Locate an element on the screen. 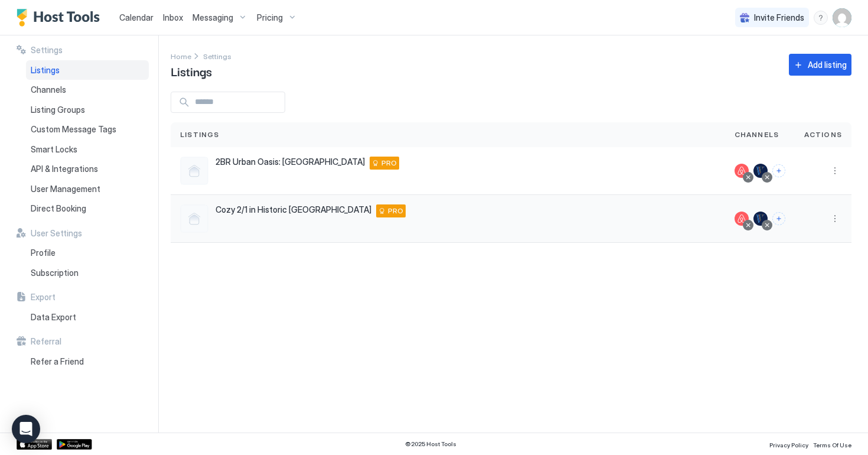 The width and height of the screenshot is (868, 455). span: Custom Message Tags is located at coordinates (73, 129).